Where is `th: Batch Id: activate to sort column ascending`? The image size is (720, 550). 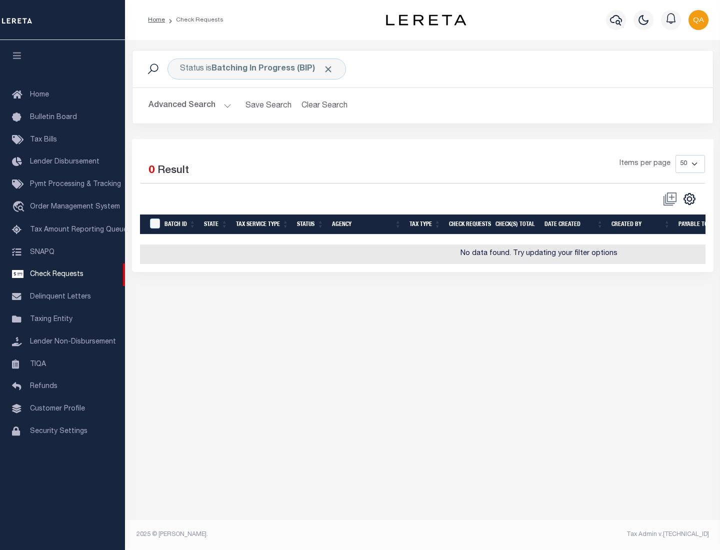 th: Batch Id: activate to sort column ascending is located at coordinates (180, 224).